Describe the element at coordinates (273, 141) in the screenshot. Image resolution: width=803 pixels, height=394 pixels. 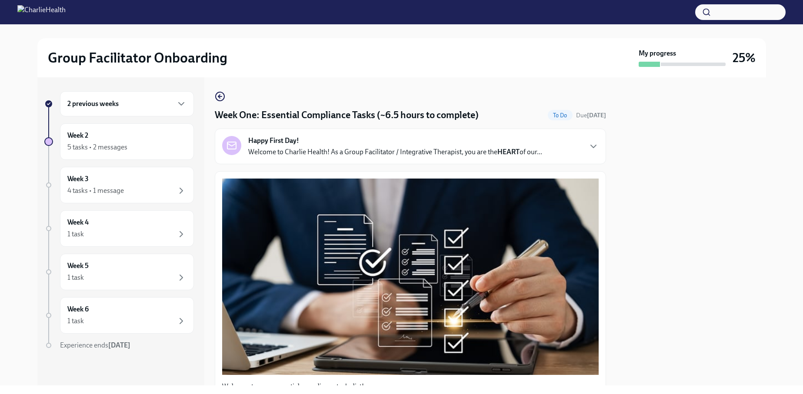
I see `strong: Happy First Day!` at that location.